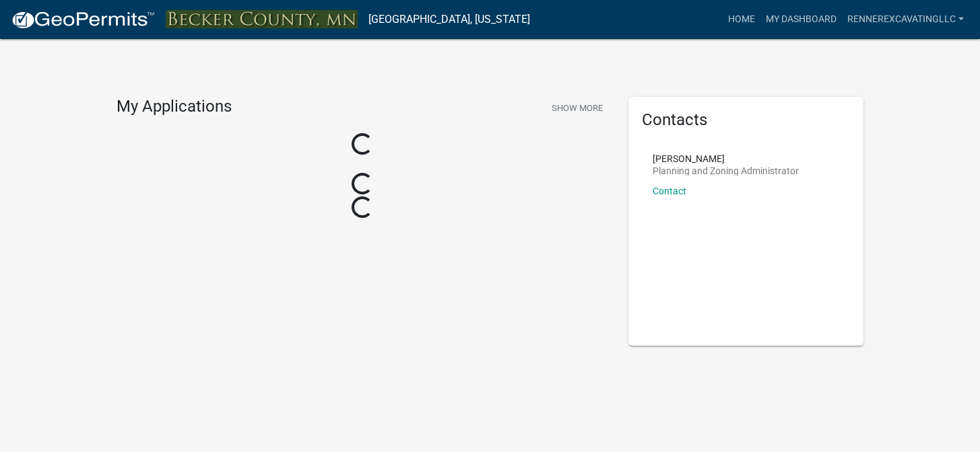 This screenshot has width=980, height=452. Describe the element at coordinates (746, 120) in the screenshot. I see `h5: Contacts` at that location.